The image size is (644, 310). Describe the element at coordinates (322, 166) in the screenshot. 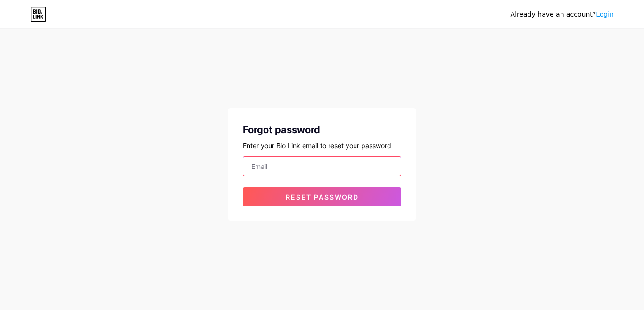

I see `input: Email` at that location.